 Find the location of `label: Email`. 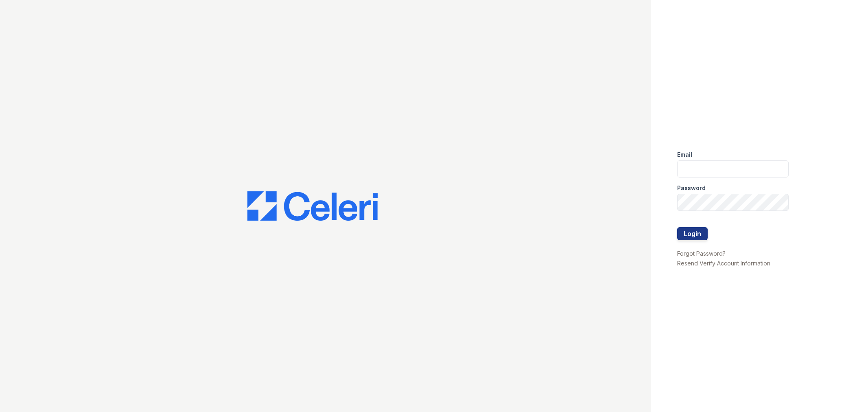

label: Email is located at coordinates (685, 154).